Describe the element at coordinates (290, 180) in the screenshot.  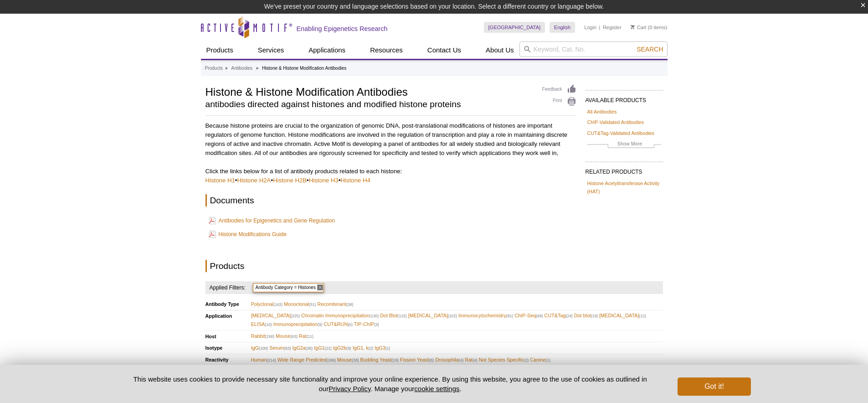
I see `a: Histone H2B` at that location.